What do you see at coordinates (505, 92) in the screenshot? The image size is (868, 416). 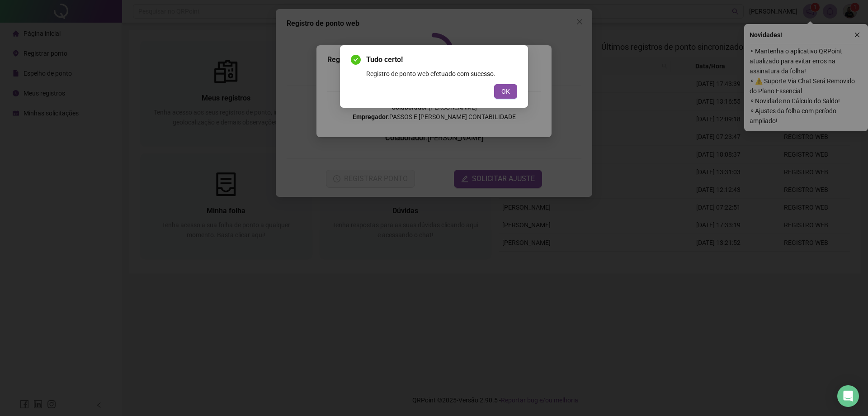 I see `span: OK` at bounding box center [505, 92].